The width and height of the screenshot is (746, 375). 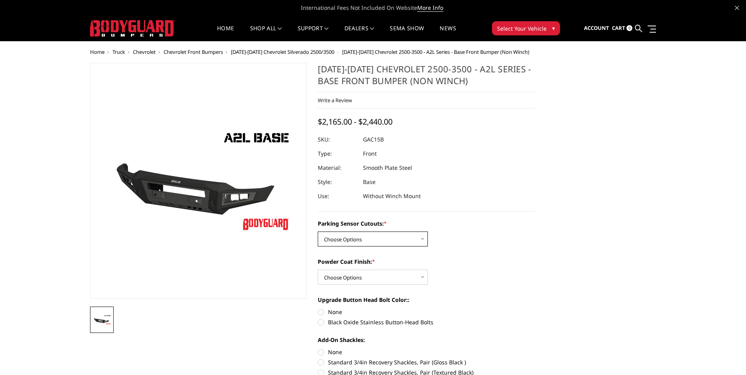 I want to click on dd: Base, so click(x=369, y=182).